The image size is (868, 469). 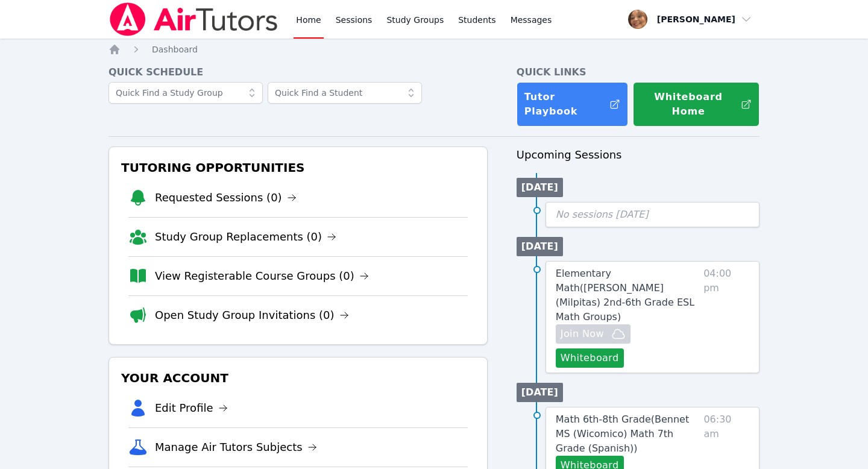 I want to click on h4: Quick Links, so click(x=637, y=72).